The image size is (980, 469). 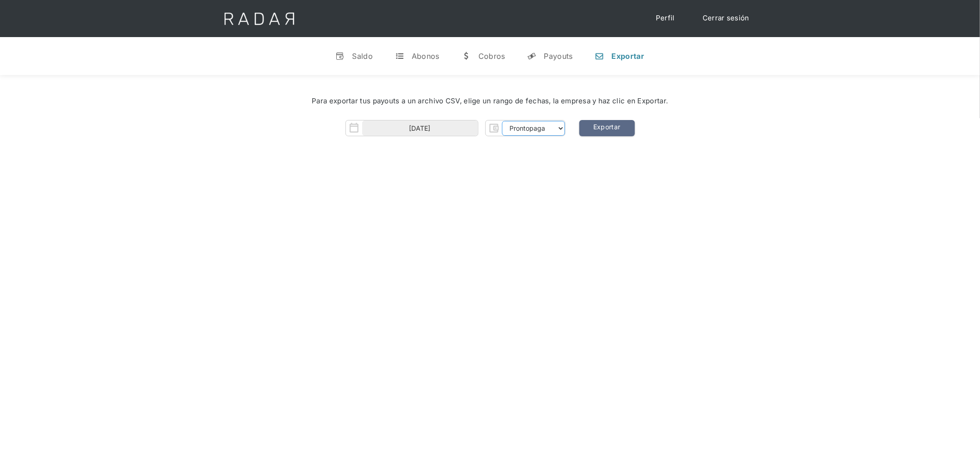 What do you see at coordinates (341, 56) in the screenshot?
I see `div: v` at bounding box center [341, 56].